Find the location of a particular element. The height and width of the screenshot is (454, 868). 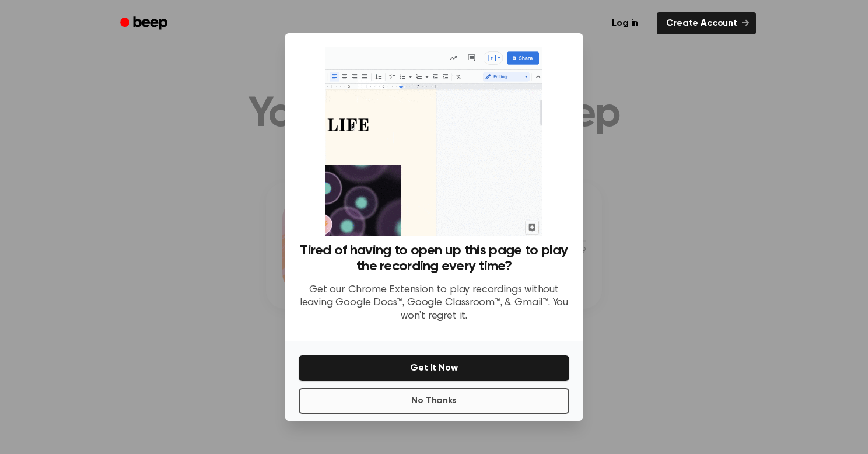

a: Log in is located at coordinates (625, 23).